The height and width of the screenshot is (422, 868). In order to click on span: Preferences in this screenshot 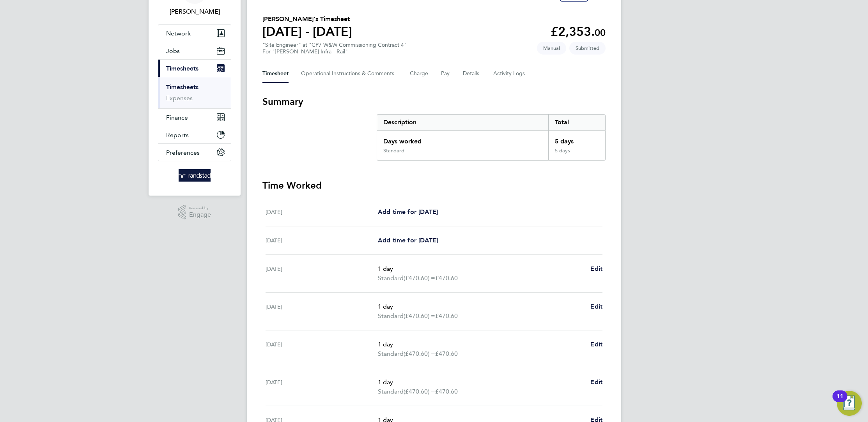, I will do `click(183, 152)`.